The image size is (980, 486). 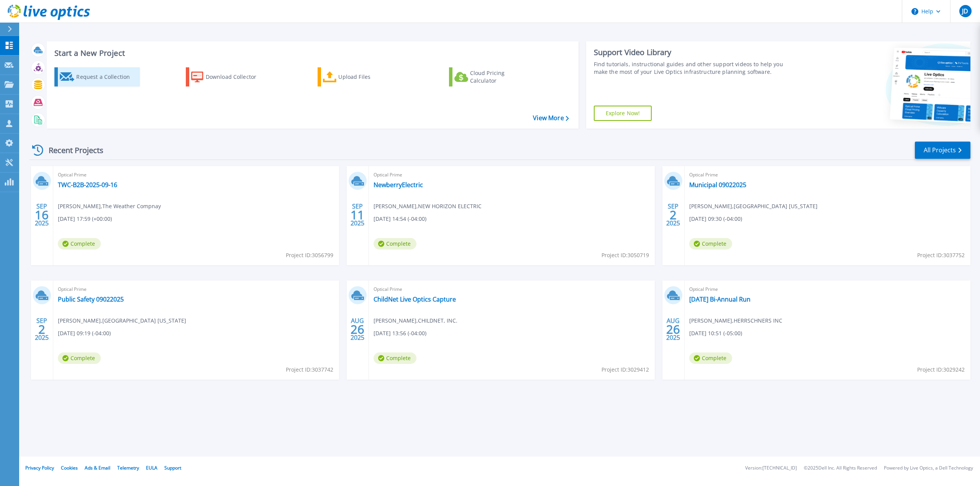 I want to click on div: Recent Projects, so click(x=71, y=151).